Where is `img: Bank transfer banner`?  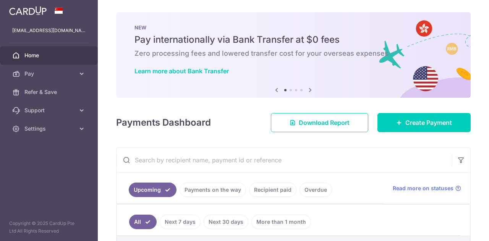
img: Bank transfer banner is located at coordinates (294, 55).